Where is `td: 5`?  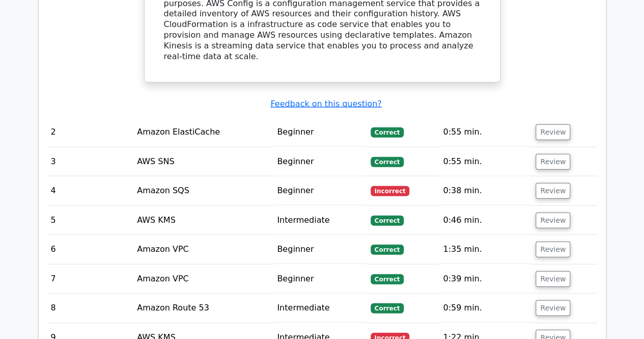 td: 5 is located at coordinates (90, 220).